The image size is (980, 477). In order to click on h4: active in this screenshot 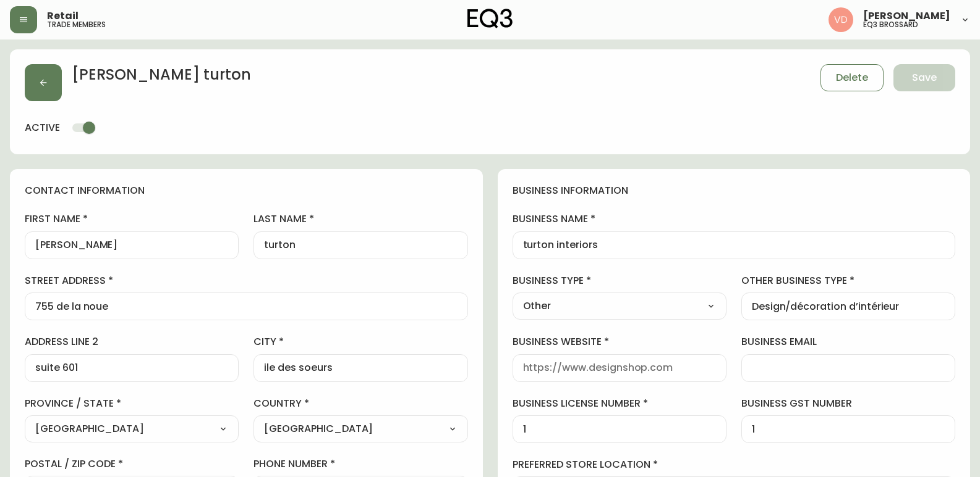, I will do `click(42, 128)`.